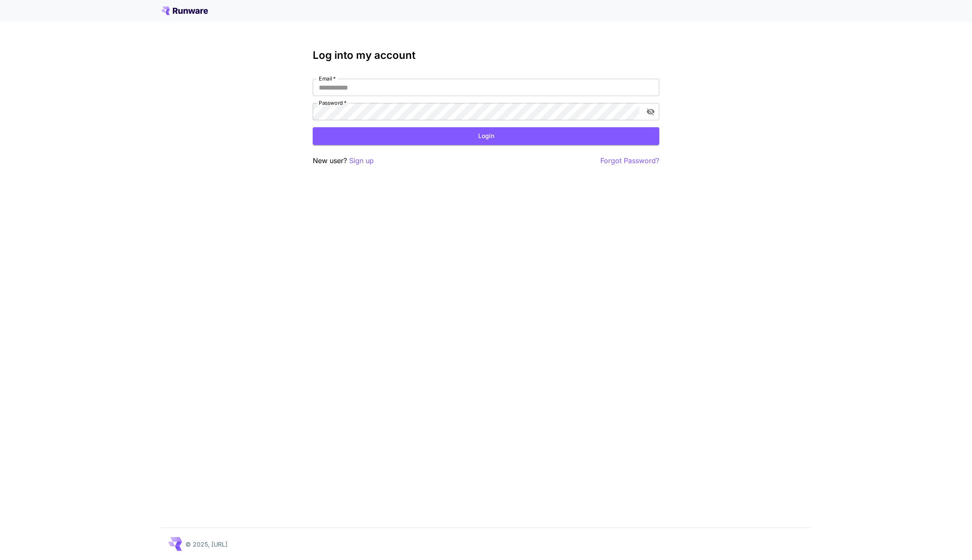 This screenshot has height=560, width=972. Describe the element at coordinates (361, 161) in the screenshot. I see `p: Sign up` at that location.